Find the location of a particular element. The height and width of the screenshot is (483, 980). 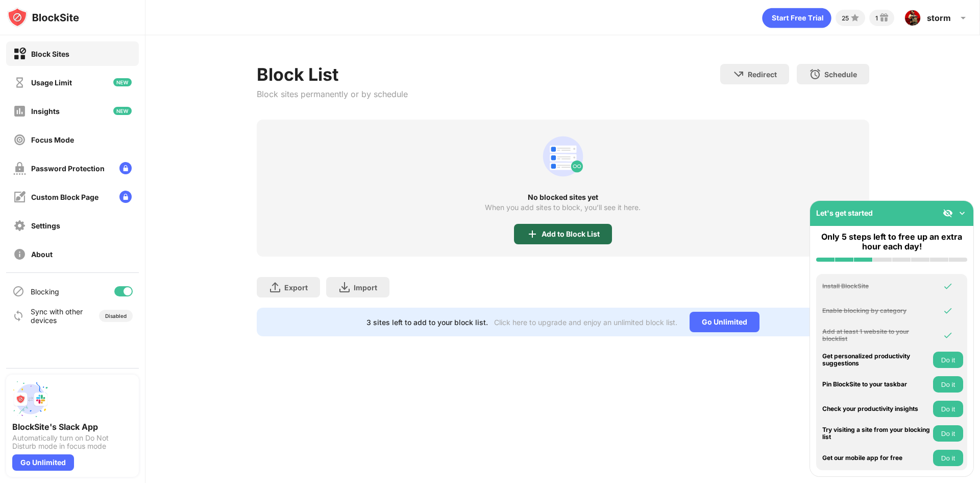

div: Usage Limit is located at coordinates (51, 83).